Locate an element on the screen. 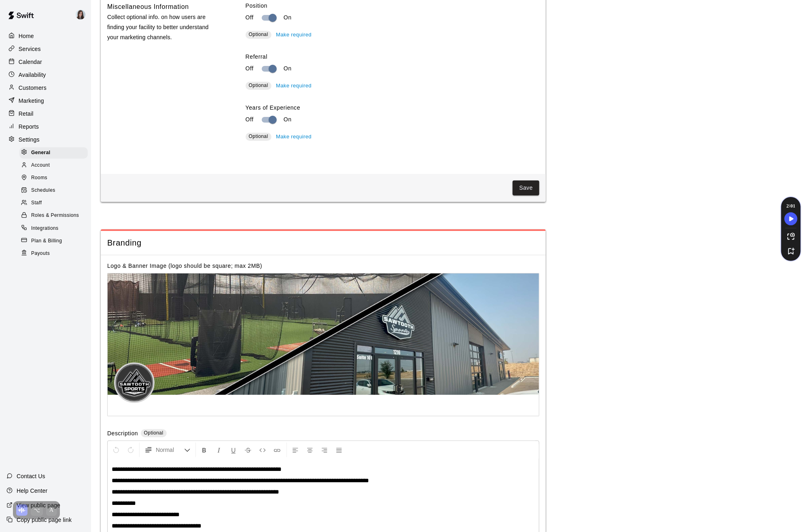  a: General is located at coordinates (55, 152).